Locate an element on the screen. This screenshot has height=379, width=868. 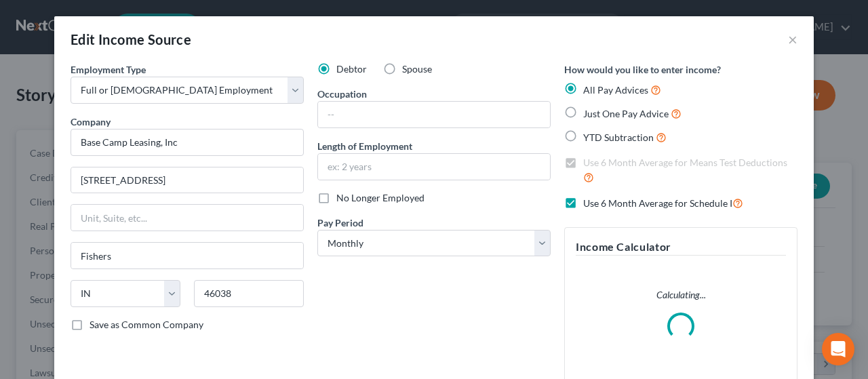
input: Search company by name... is located at coordinates (187, 143).